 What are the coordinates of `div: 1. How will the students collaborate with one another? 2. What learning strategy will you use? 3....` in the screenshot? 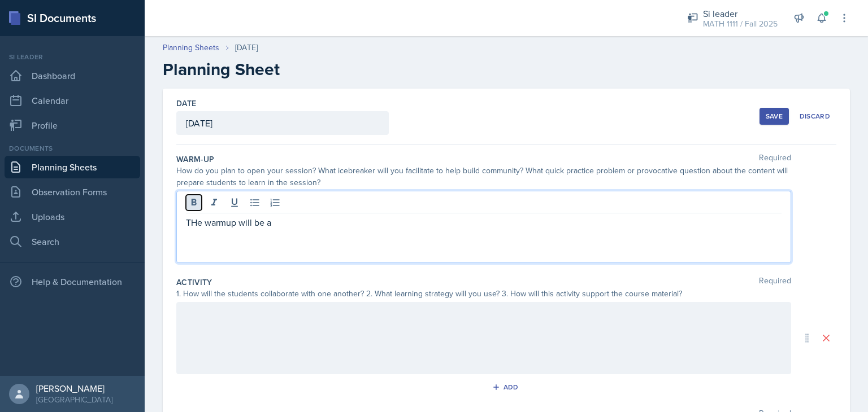 It's located at (484, 293).